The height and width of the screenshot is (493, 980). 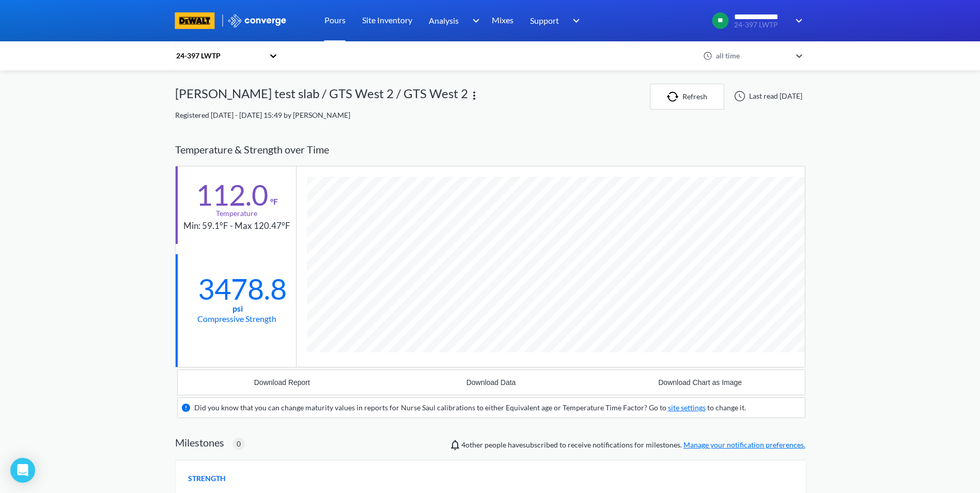 What do you see at coordinates (237, 226) in the screenshot?
I see `div: Min: 59.1°F - Max 120.47°F` at bounding box center [237, 226].